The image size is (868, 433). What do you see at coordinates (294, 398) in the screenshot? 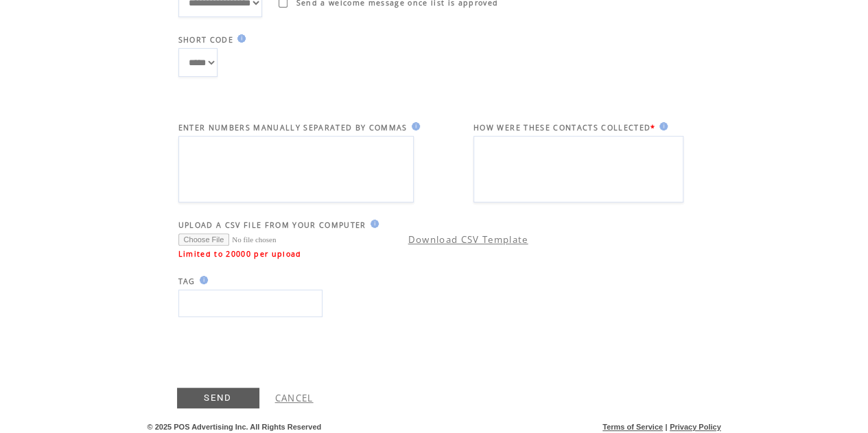
I see `a: CANCEL` at bounding box center [294, 398].